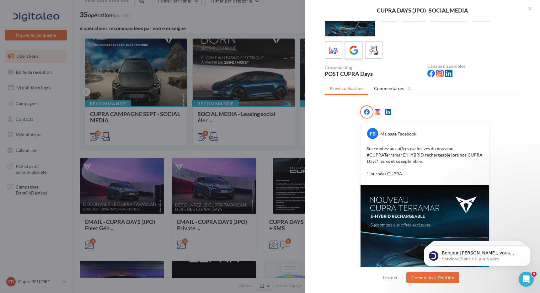  What do you see at coordinates (409, 89) in the screenshot?
I see `span: (0)` at bounding box center [409, 89].